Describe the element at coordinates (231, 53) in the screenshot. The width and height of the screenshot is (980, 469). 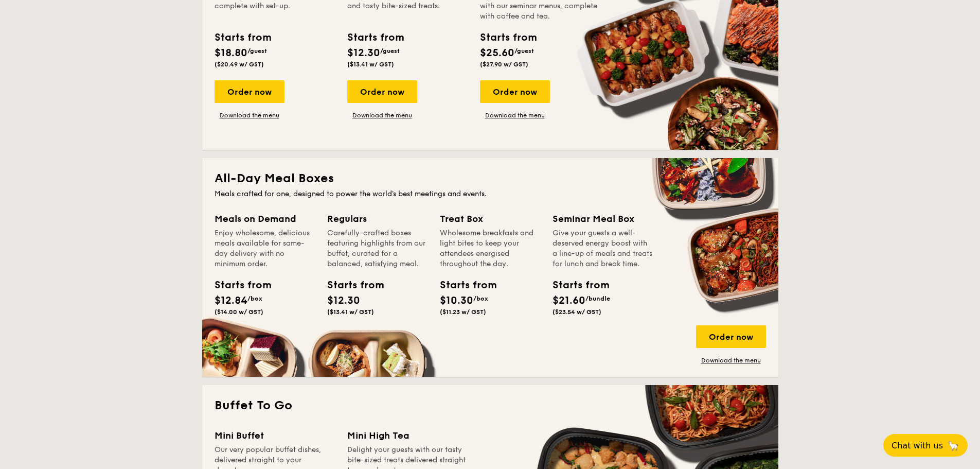
I see `span: $18.80` at that location.